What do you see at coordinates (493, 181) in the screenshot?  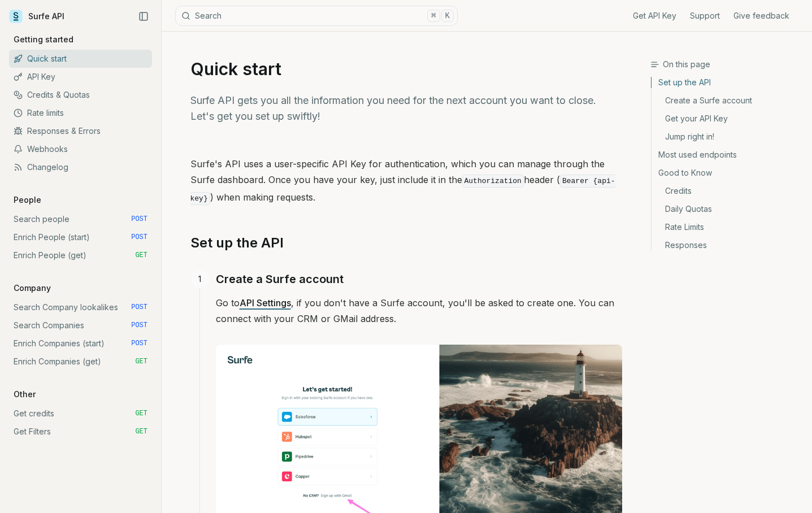 I see `code: Authorization` at bounding box center [493, 181].